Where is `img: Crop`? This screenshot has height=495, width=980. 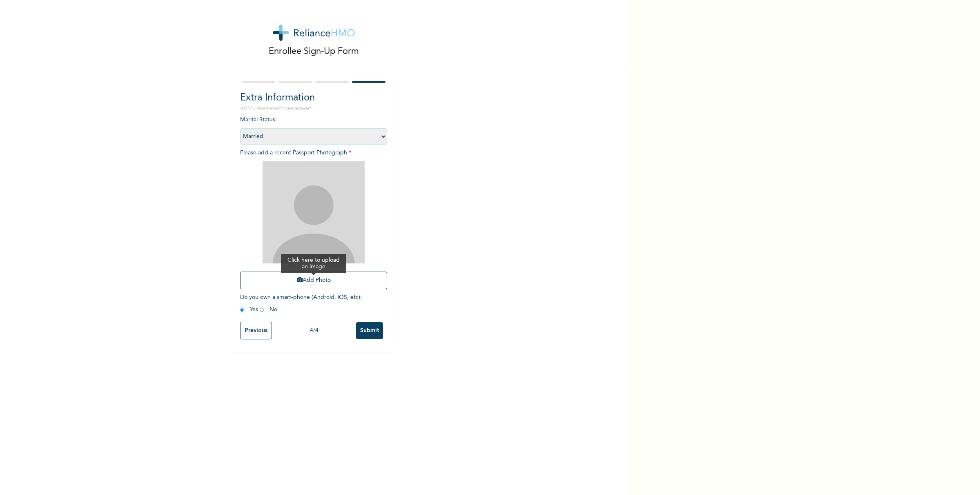 img: Crop is located at coordinates (314, 212).